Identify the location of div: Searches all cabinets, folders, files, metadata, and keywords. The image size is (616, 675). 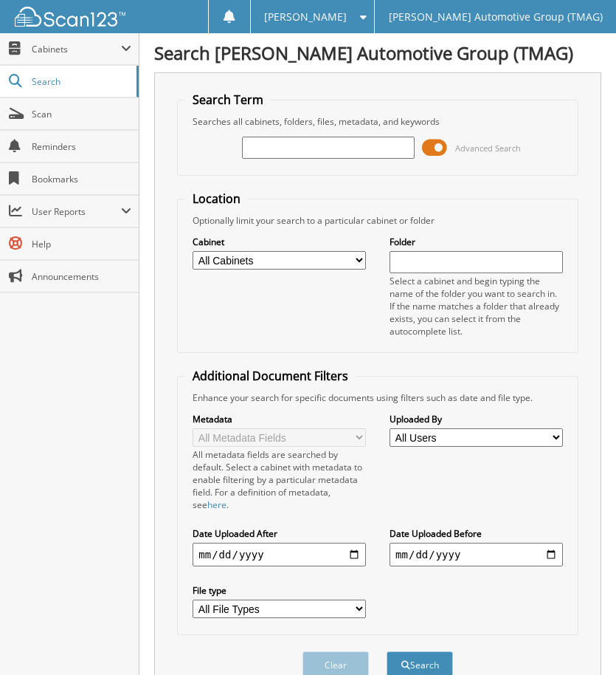
(377, 121).